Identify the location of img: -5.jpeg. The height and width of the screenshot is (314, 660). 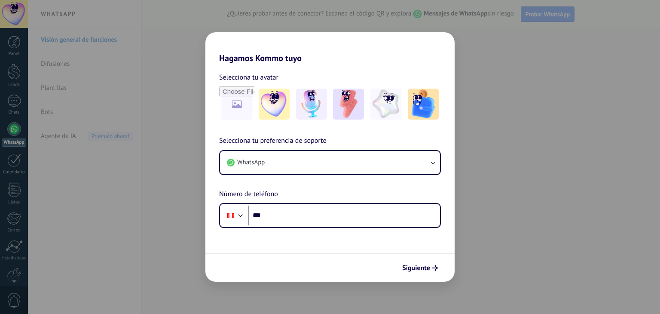
(423, 104).